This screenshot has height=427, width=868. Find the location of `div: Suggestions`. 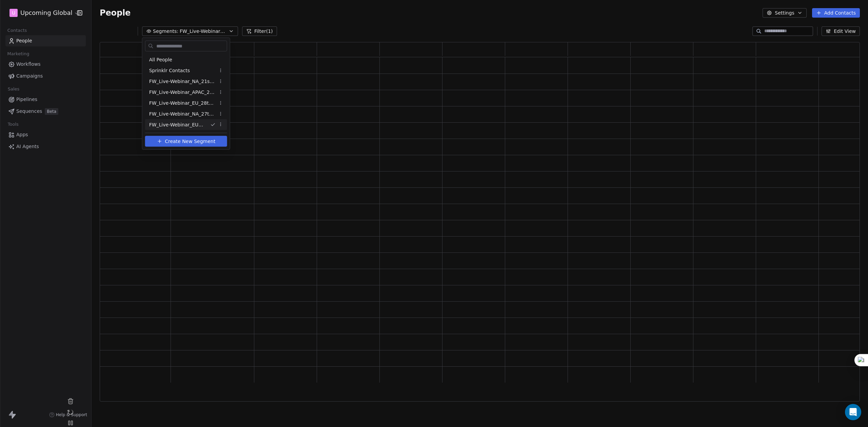

div: Suggestions is located at coordinates (186, 92).